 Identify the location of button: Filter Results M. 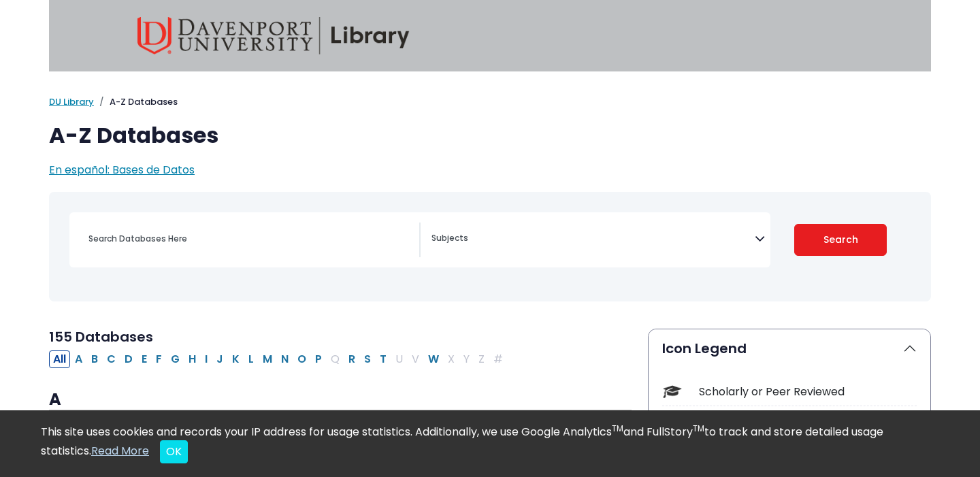
(267, 359).